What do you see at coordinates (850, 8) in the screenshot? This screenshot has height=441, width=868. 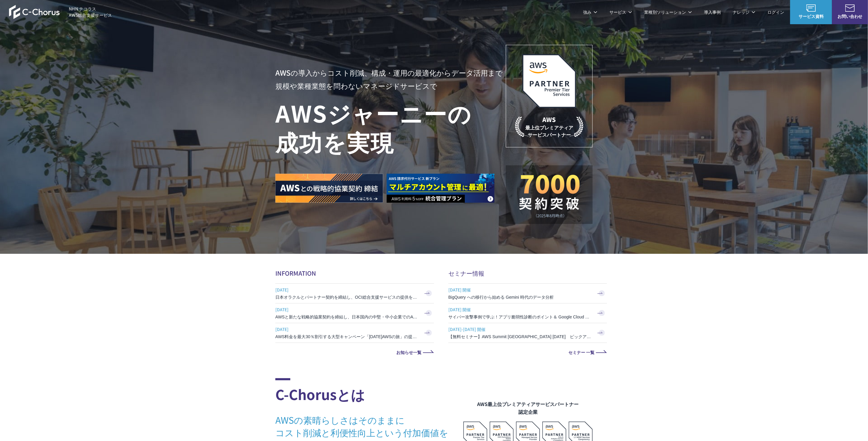 I see `img: お問い合わせ` at bounding box center [850, 8].